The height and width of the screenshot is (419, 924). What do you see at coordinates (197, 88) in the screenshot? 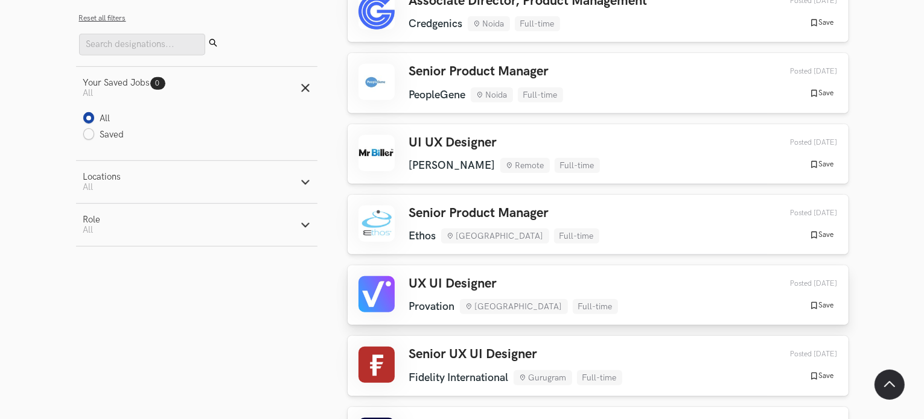
I see `button: Your Saved Jobs0 All` at bounding box center [197, 88].